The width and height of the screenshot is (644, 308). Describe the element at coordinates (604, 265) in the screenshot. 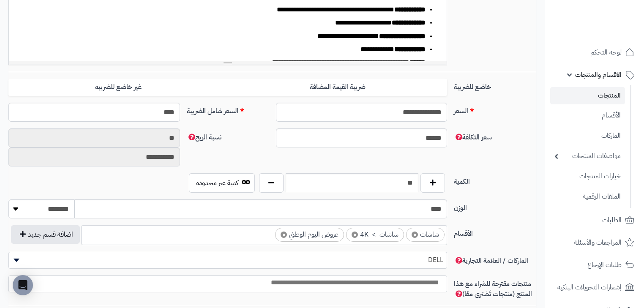

I see `span: طلبات الإرجاع` at that location.